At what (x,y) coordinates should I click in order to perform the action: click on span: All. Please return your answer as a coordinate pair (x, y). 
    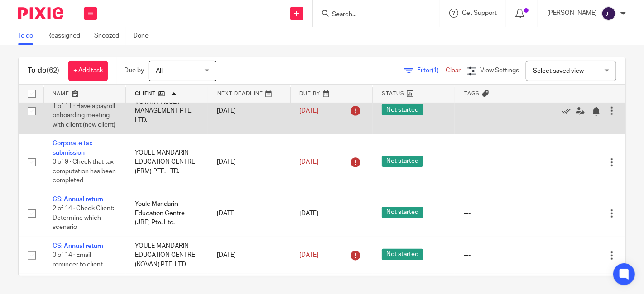
    Looking at the image, I should click on (159, 71).